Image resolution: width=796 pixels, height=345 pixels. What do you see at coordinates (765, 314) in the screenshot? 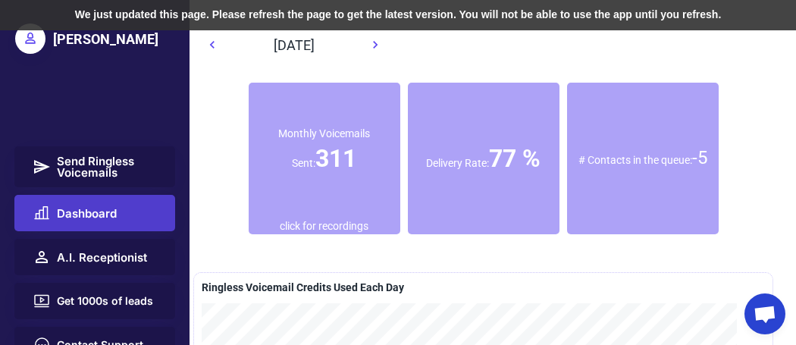
I see `div: Open chat` at bounding box center [765, 314].